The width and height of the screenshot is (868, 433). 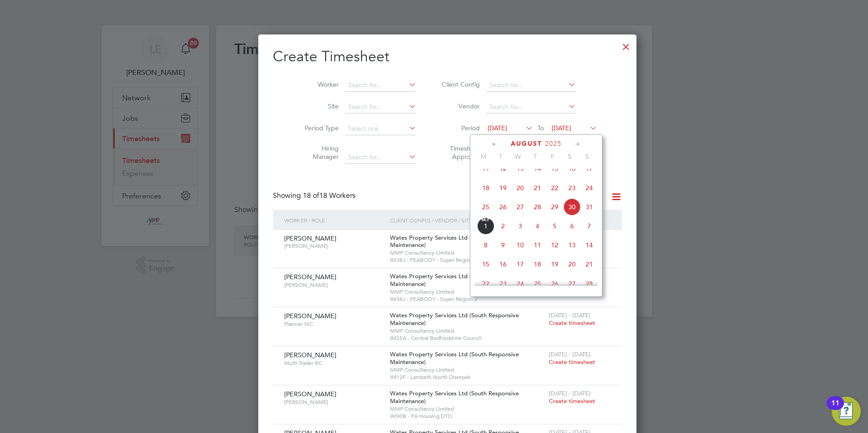 I want to click on span: 4, so click(x=538, y=226).